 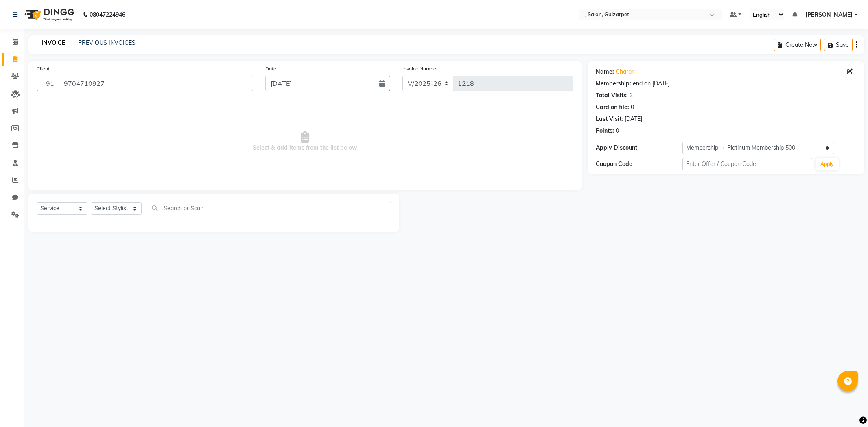 I want to click on label: Date, so click(x=271, y=69).